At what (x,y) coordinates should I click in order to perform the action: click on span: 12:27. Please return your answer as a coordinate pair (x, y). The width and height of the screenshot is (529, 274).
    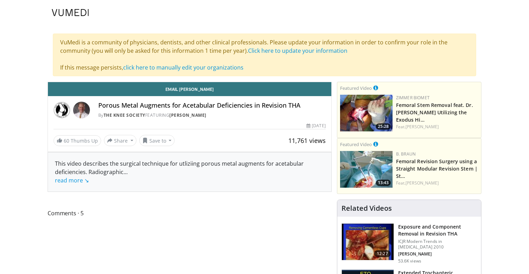
    Looking at the image, I should click on (382, 254).